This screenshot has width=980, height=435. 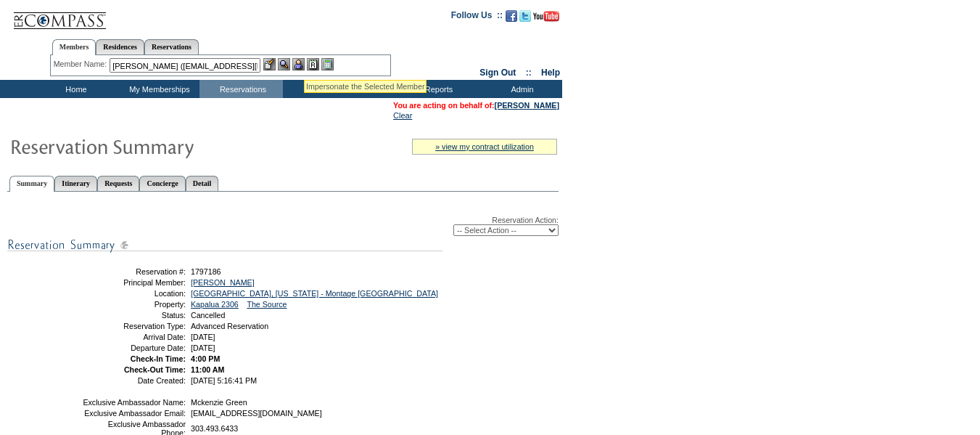 I want to click on a: Sign Out, so click(x=498, y=72).